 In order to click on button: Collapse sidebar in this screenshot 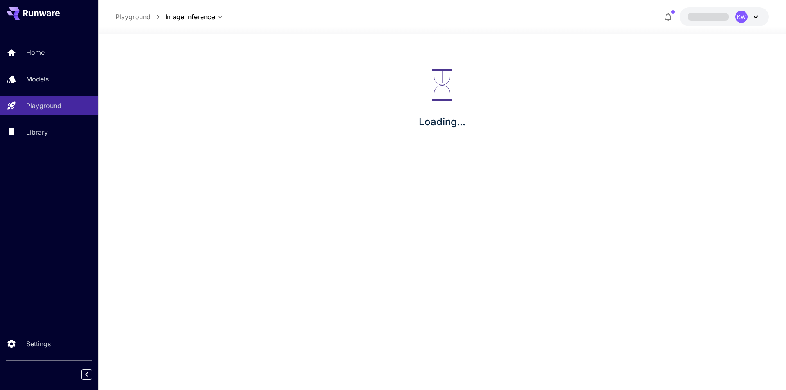, I will do `click(87, 374)`.